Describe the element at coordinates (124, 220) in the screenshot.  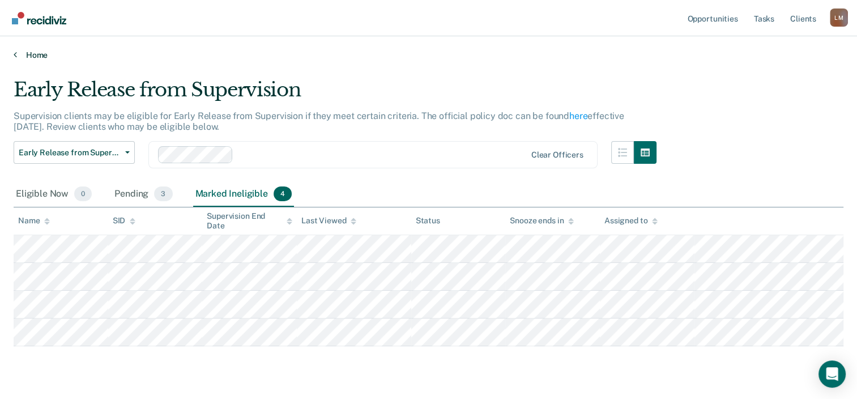
I see `div: SID` at that location.